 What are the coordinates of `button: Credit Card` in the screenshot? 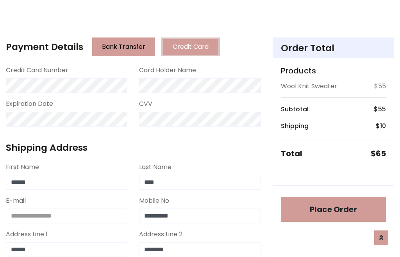 It's located at (191, 47).